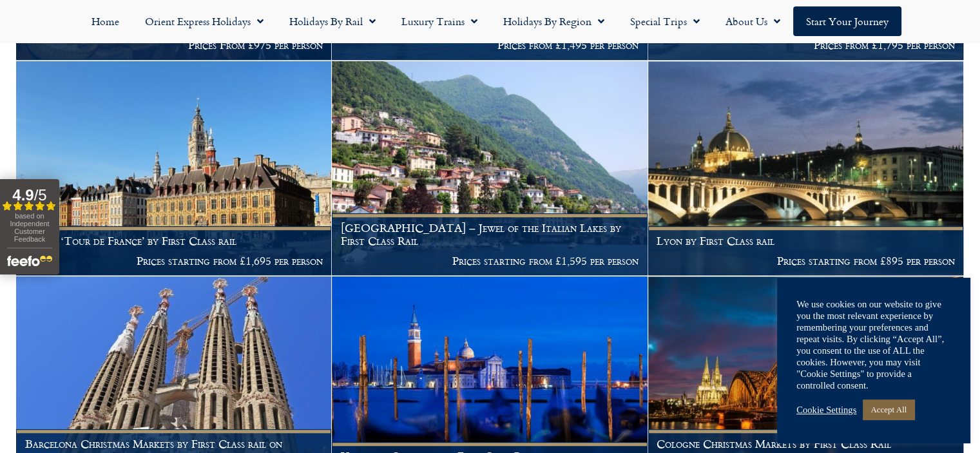 The height and width of the screenshot is (453, 980). I want to click on a: Orient Express Holidays, so click(204, 21).